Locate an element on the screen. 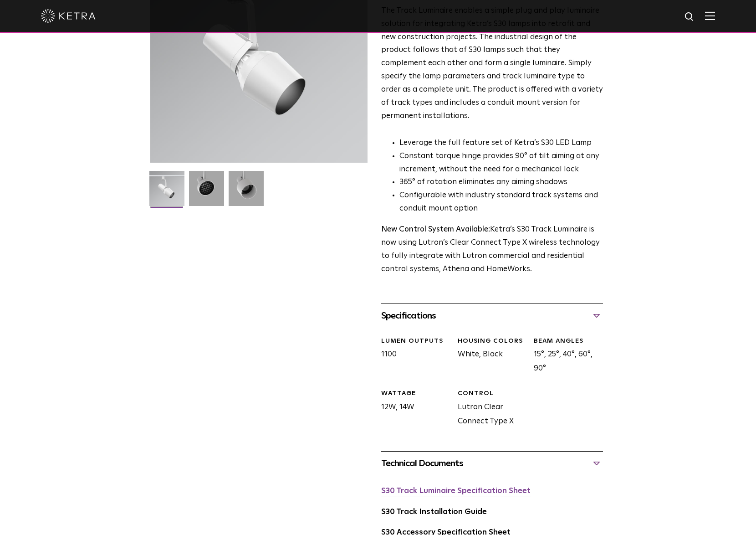 This screenshot has height=535, width=756. div: Technical Documents is located at coordinates (492, 463).